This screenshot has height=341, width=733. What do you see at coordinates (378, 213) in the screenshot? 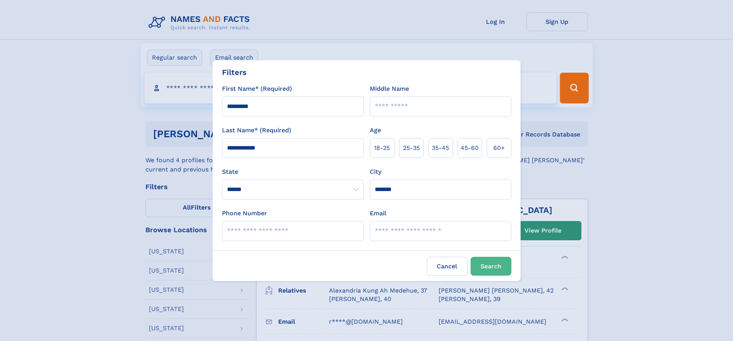
I see `label: Email` at bounding box center [378, 213].